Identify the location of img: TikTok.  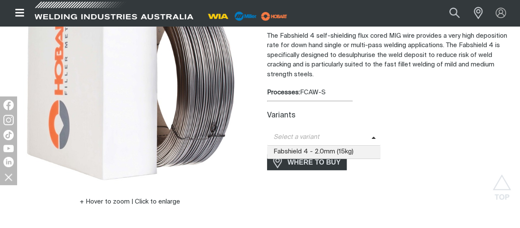
(9, 135).